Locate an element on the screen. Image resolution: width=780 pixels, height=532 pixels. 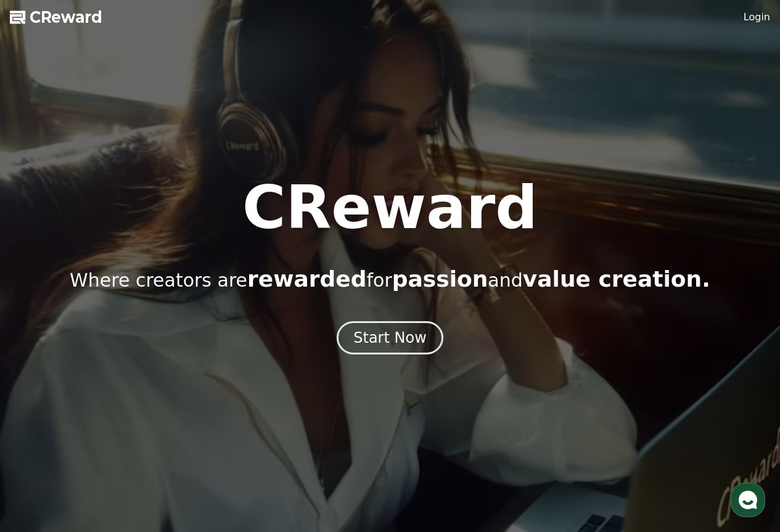
h1: CReward is located at coordinates (390, 208).